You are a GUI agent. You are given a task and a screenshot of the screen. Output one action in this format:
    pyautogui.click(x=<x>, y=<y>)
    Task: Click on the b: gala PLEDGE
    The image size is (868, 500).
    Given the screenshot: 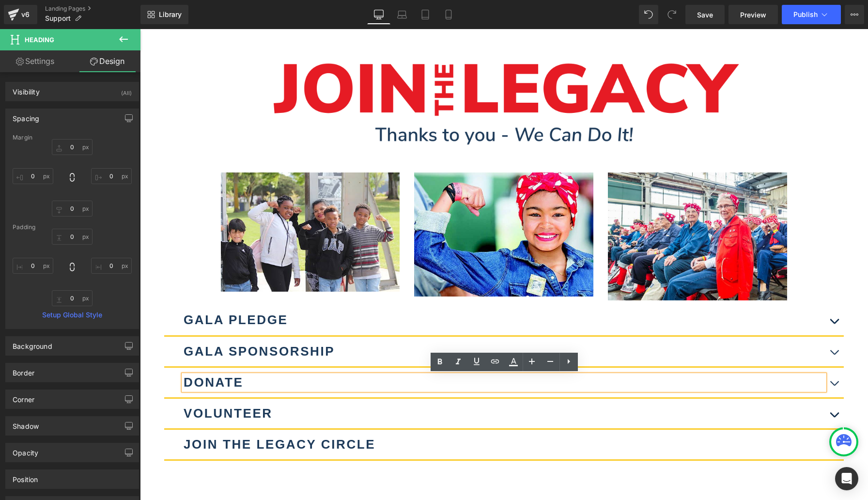 What is the action you would take?
    pyautogui.click(x=95, y=291)
    